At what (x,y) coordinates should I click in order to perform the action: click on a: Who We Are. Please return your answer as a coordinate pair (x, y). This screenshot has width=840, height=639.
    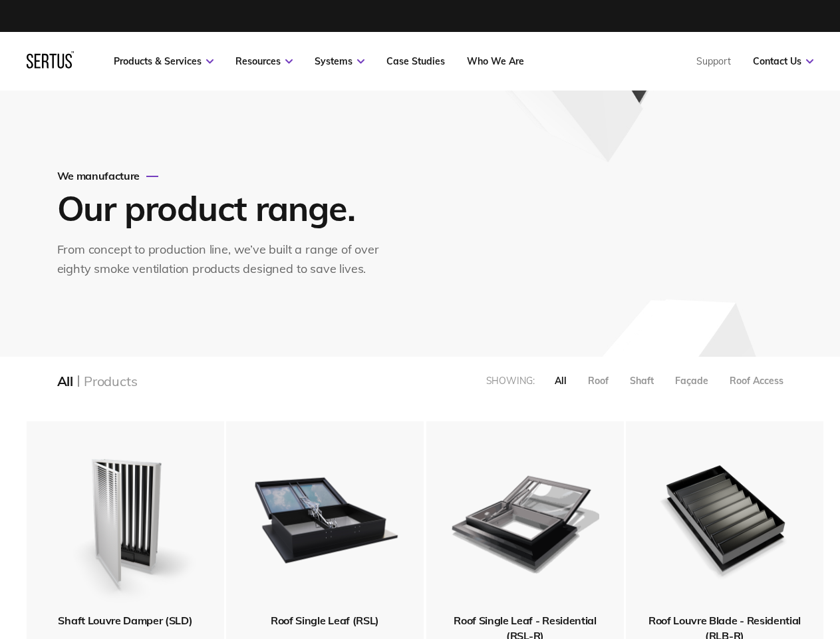
    Looking at the image, I should click on (496, 61).